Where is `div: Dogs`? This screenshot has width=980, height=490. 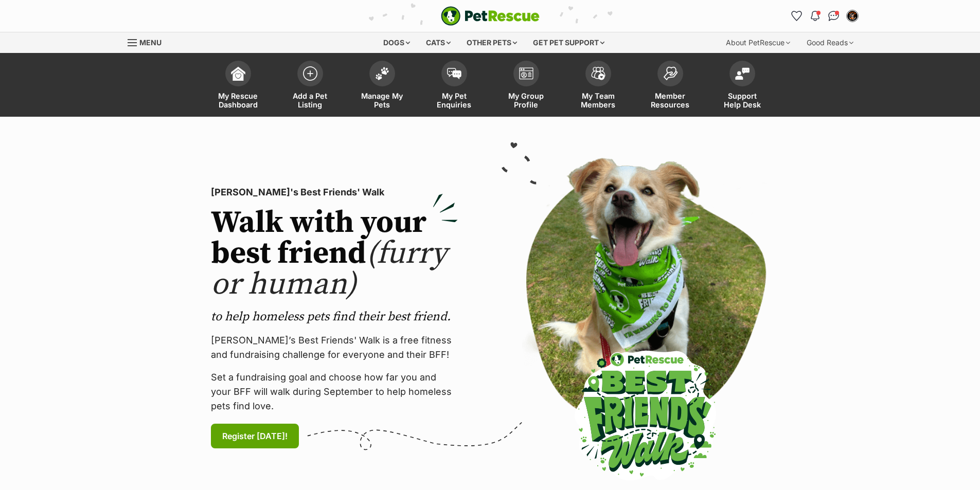 div: Dogs is located at coordinates (397, 43).